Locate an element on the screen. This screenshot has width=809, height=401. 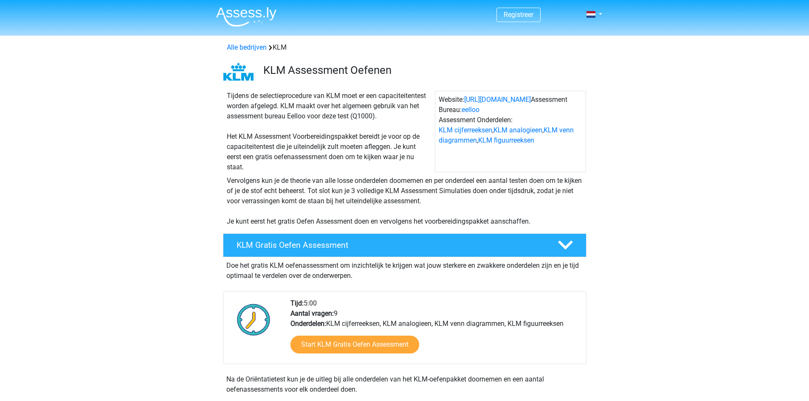
div: KLM is located at coordinates (405, 48).